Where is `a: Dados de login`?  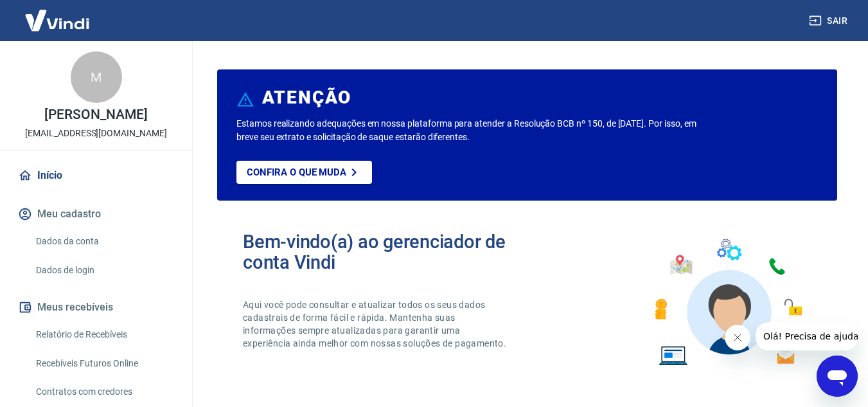
a: Dados de login is located at coordinates (104, 270).